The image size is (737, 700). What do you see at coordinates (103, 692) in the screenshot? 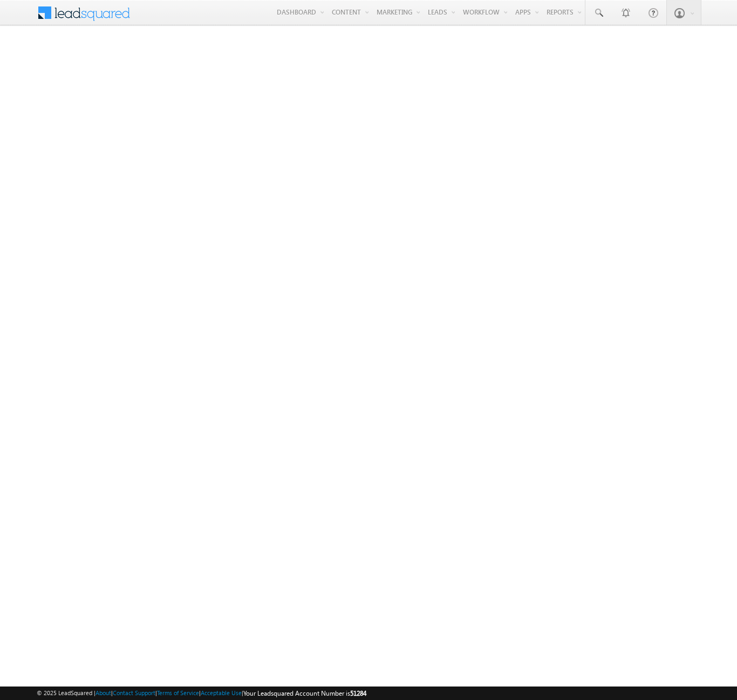
I see `a: About` at bounding box center [103, 692].